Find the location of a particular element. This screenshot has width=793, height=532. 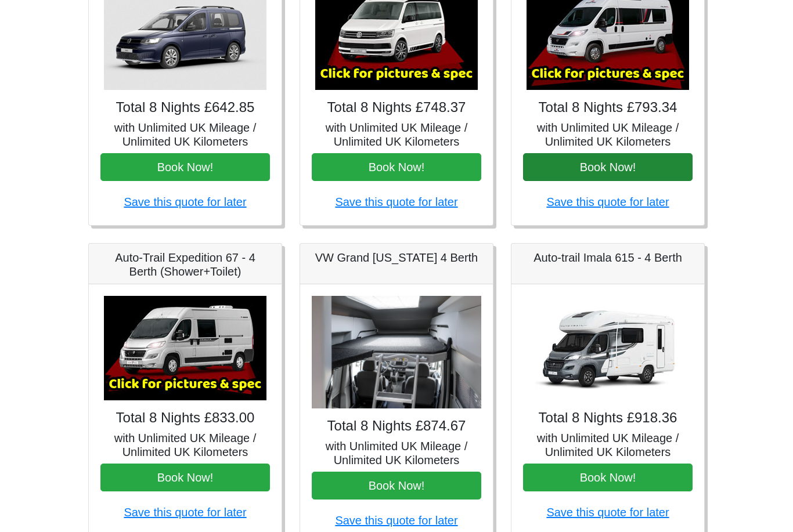

h4: Total 8 Nights £748.37 is located at coordinates (396, 108).